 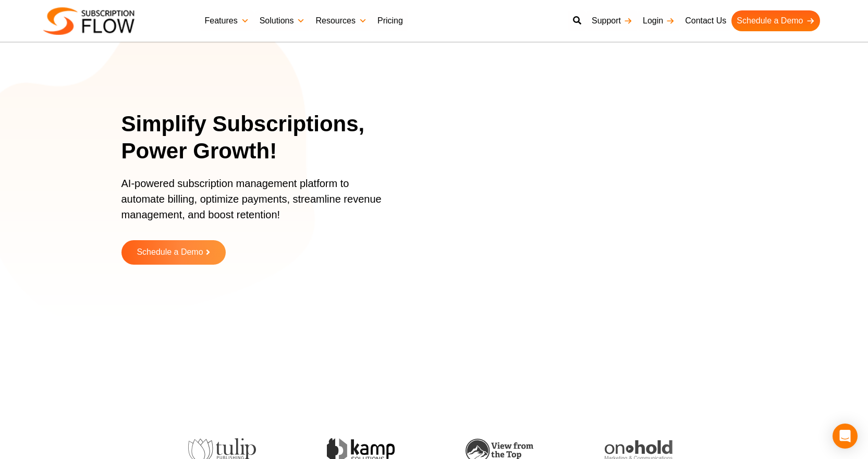 I want to click on img: Subscriptionflow, so click(x=89, y=21).